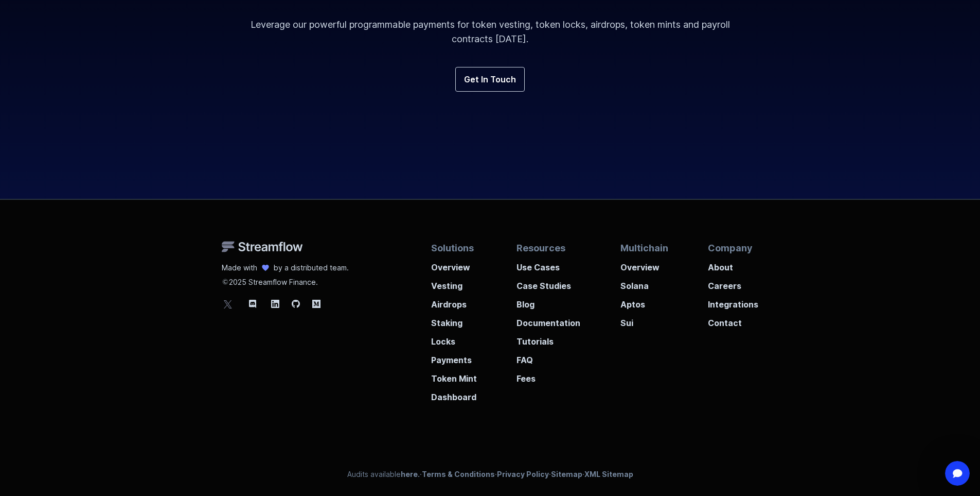  What do you see at coordinates (548, 264) in the screenshot?
I see `a: Use Cases` at bounding box center [548, 264].